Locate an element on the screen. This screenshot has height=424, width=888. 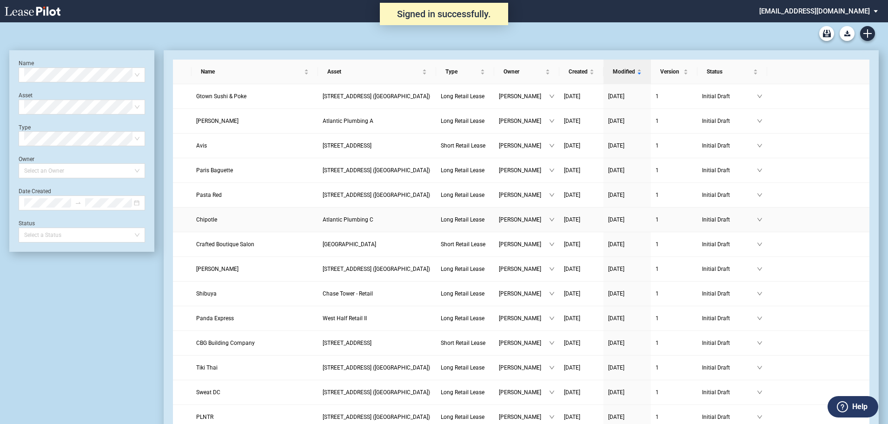
th: Name is located at coordinates (255, 72).